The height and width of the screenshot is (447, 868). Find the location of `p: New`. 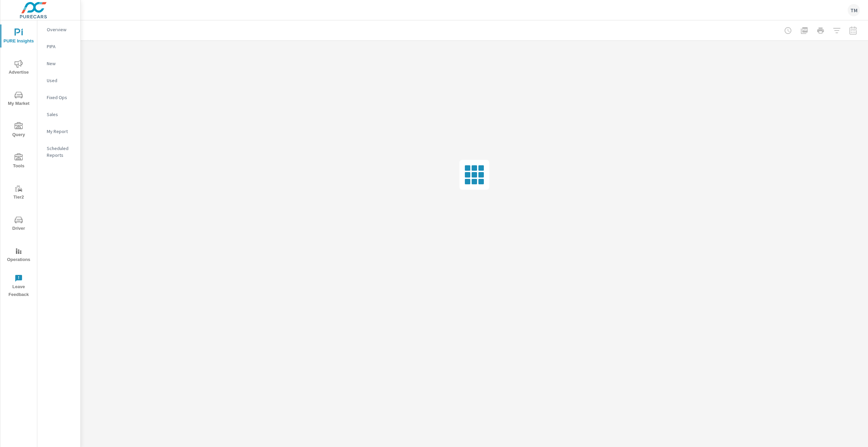

p: New is located at coordinates (60, 63).